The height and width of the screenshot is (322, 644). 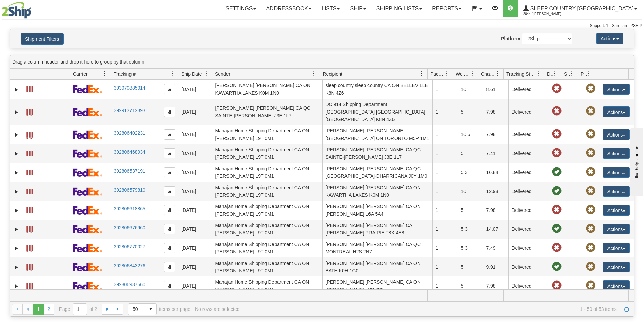 What do you see at coordinates (191, 74) in the screenshot?
I see `span: Ship Date` at bounding box center [191, 74].